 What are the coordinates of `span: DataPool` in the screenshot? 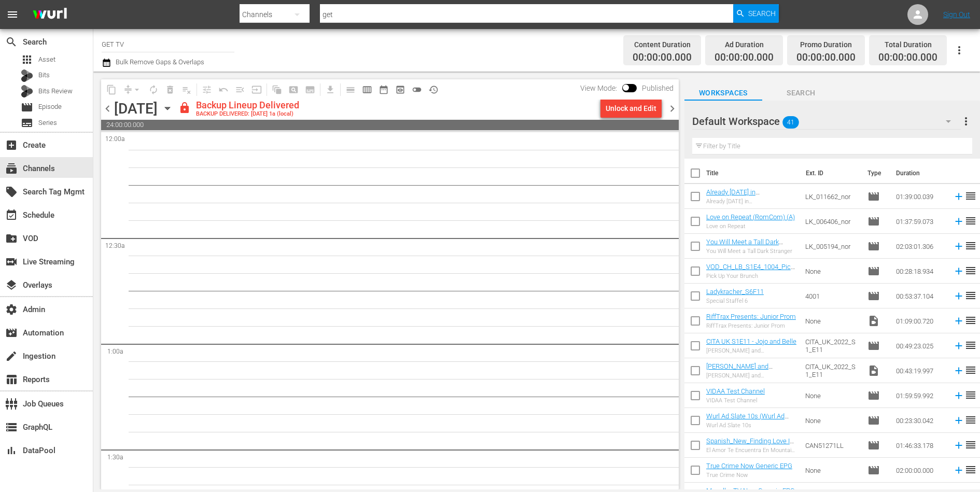 It's located at (12, 451).